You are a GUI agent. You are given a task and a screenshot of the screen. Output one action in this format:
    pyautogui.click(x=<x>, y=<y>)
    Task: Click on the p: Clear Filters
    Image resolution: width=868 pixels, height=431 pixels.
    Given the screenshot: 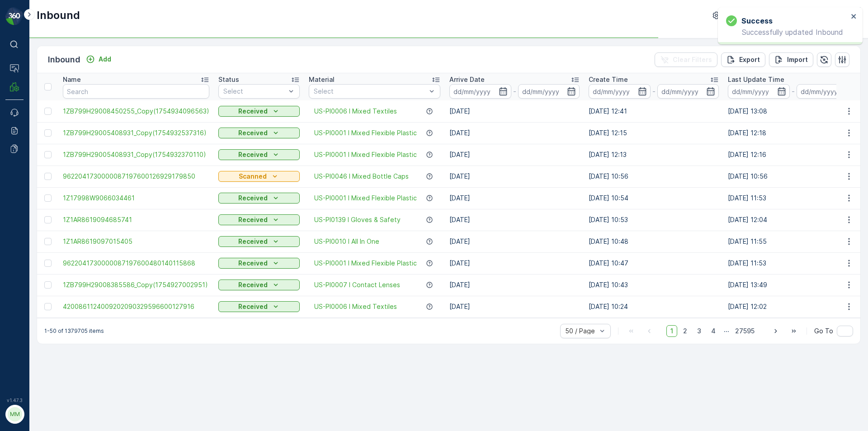 What is the action you would take?
    pyautogui.click(x=692, y=59)
    